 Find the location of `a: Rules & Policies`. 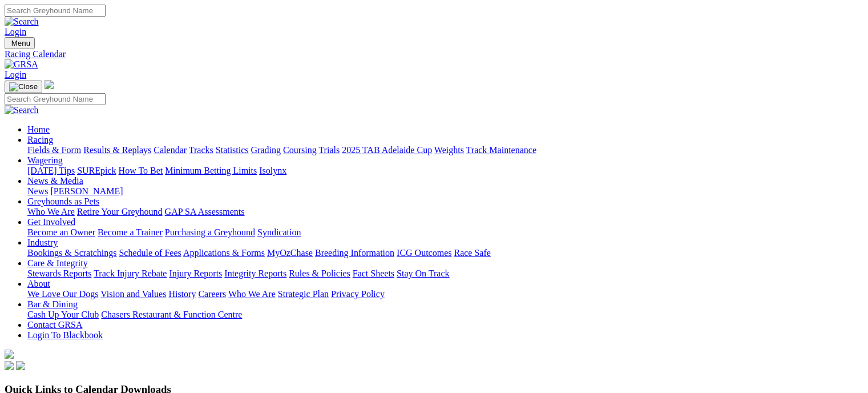

a: Rules & Policies is located at coordinates (320, 273).